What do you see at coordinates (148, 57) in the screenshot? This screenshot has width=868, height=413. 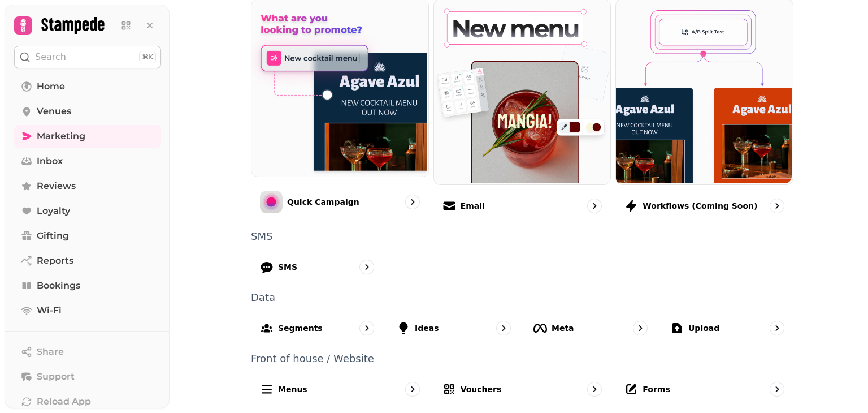 I see `div: ⌘K` at bounding box center [148, 57].